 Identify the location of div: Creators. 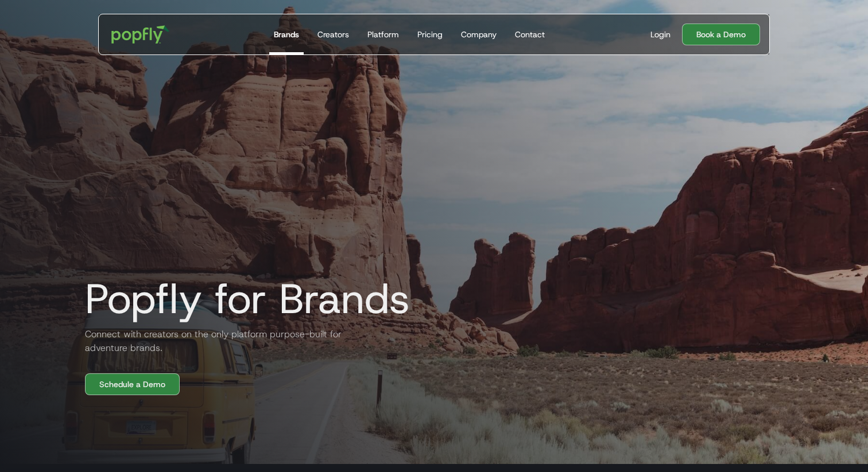
(333, 34).